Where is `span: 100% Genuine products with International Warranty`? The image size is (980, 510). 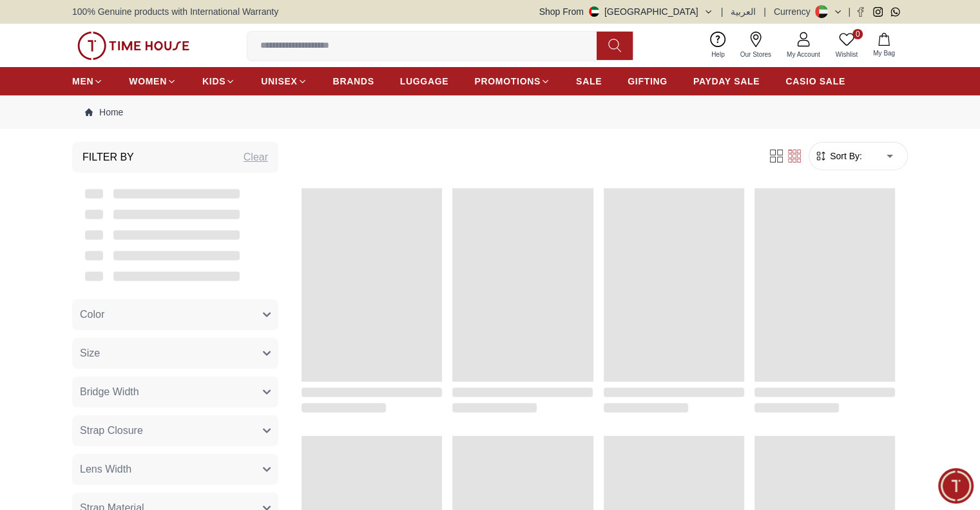
span: 100% Genuine products with International Warranty is located at coordinates (175, 11).